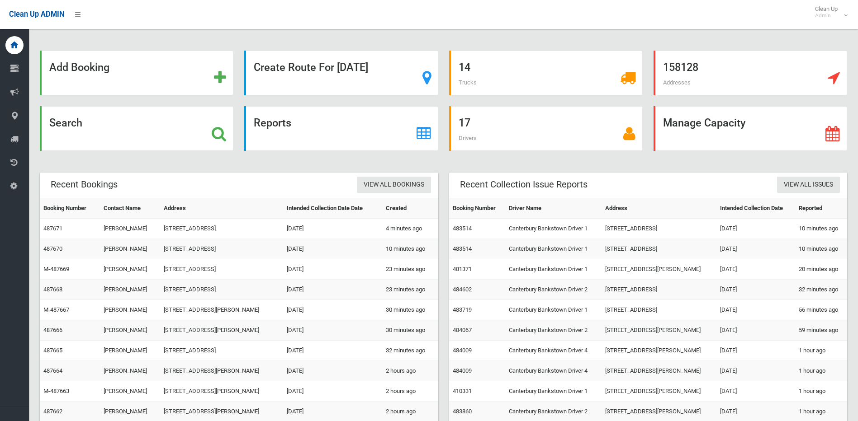  What do you see at coordinates (462, 289) in the screenshot?
I see `a: 484602` at bounding box center [462, 289].